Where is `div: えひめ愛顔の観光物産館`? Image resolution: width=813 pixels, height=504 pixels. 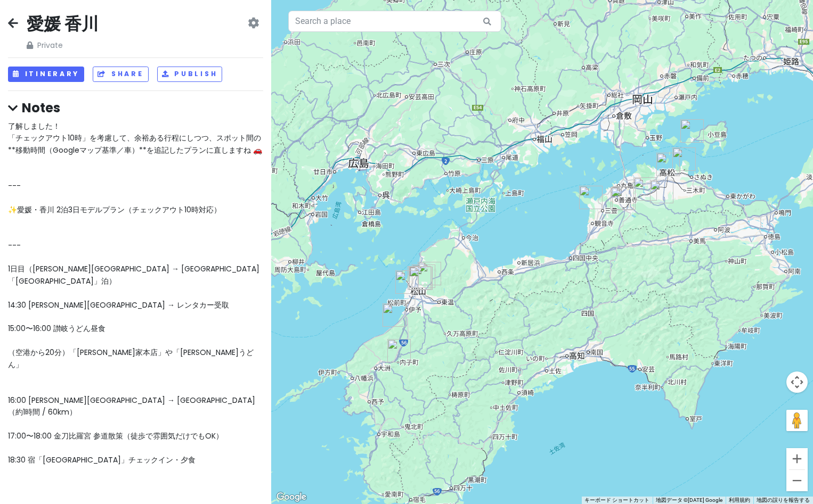
div: えひめ愛顔の観光物産館 is located at coordinates (421, 278).